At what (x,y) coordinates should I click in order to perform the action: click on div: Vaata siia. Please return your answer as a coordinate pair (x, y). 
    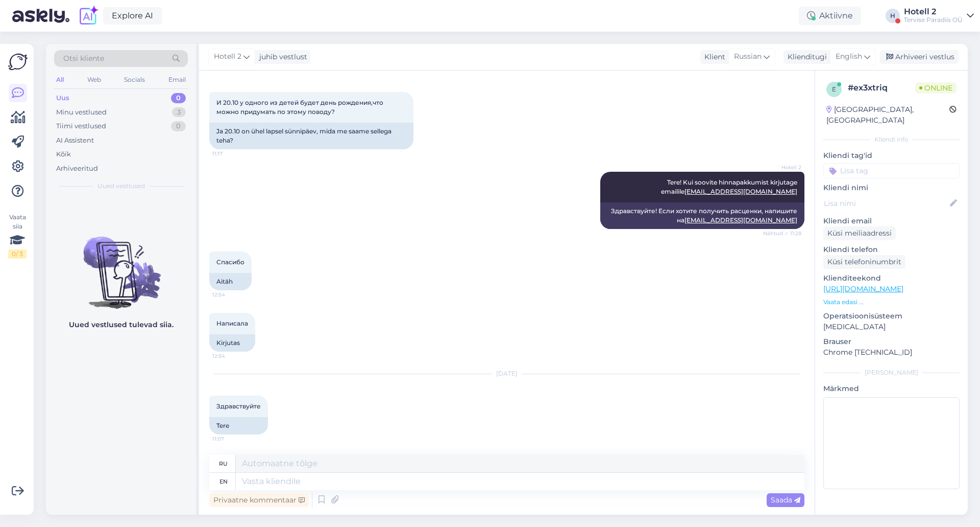
    Looking at the image, I should click on (17, 235).